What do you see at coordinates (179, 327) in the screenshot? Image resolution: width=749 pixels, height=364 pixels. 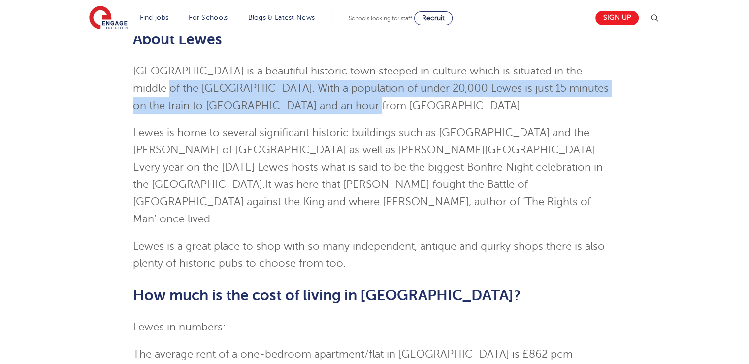 I see `span: Lewes in numbers:` at bounding box center [179, 327].